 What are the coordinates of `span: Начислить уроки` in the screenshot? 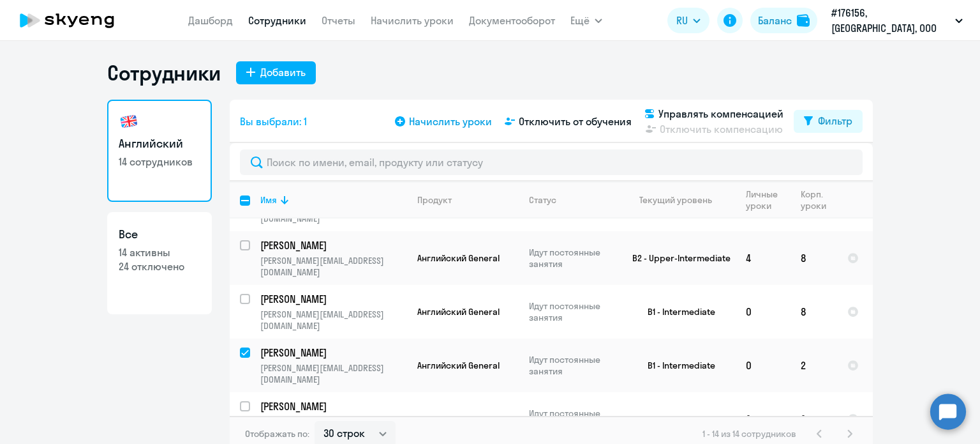 It's located at (450, 121).